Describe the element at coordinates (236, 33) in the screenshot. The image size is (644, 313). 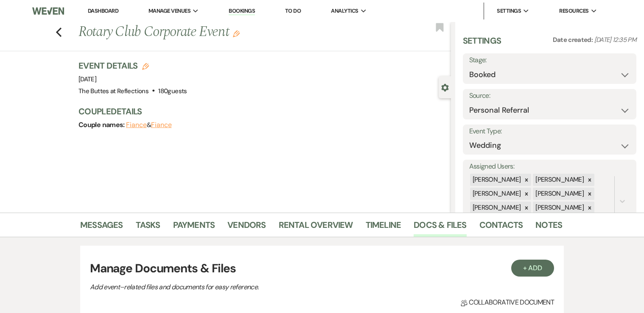
I see `button: Edit` at that location.